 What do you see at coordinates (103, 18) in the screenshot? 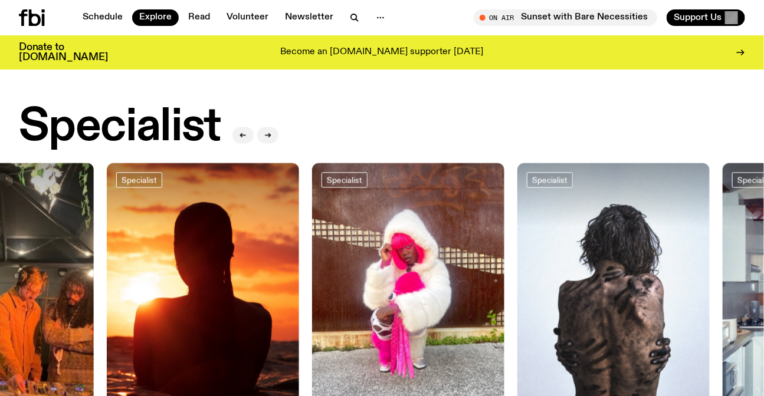
I see `a: Schedule` at bounding box center [103, 18].